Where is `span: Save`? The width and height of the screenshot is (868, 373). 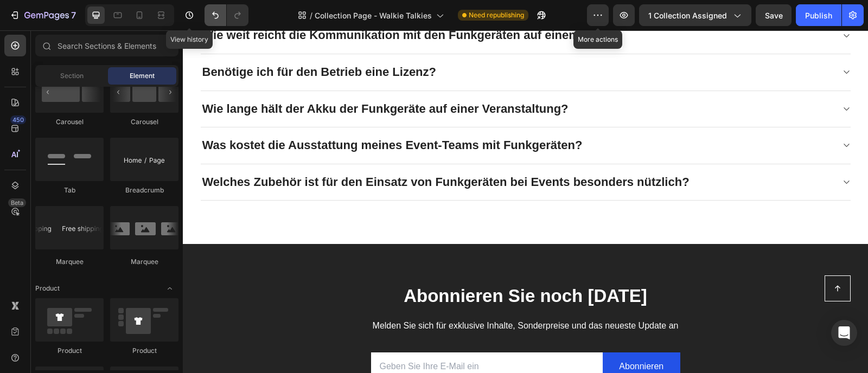
span: Save is located at coordinates (774, 15).